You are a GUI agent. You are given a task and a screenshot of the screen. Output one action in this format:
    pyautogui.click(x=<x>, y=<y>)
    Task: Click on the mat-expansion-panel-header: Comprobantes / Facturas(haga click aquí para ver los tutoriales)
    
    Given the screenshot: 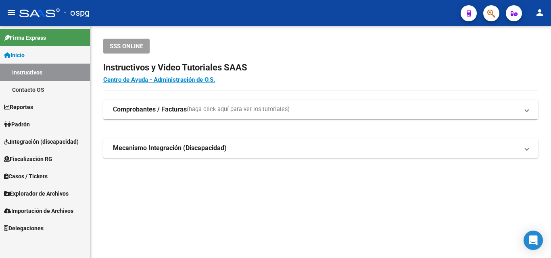 What is the action you would take?
    pyautogui.click(x=320, y=110)
    